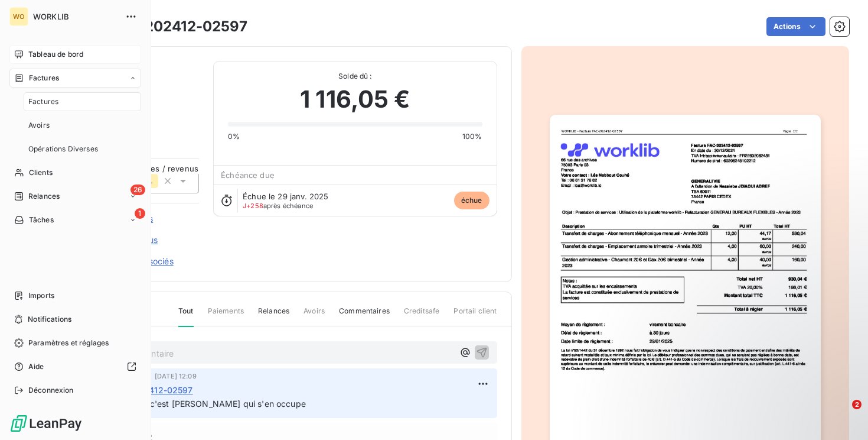 This screenshot has width=868, height=440. What do you see at coordinates (140, 213) in the screenshot?
I see `span: 1` at bounding box center [140, 213].